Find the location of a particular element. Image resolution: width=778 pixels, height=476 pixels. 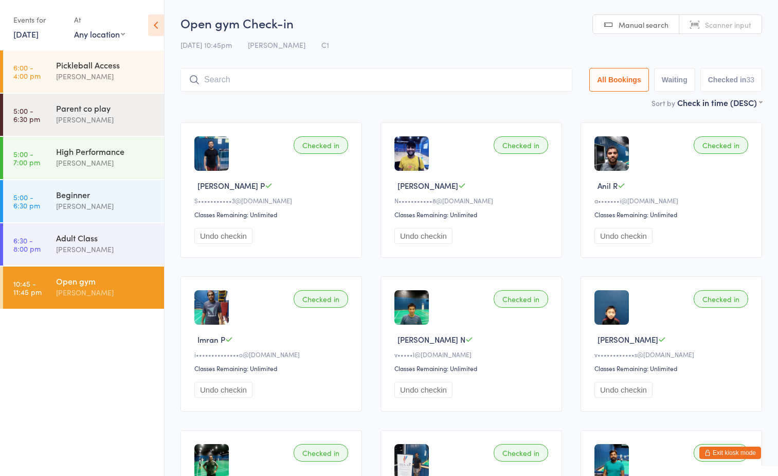

span: Anil R is located at coordinates (607, 185).